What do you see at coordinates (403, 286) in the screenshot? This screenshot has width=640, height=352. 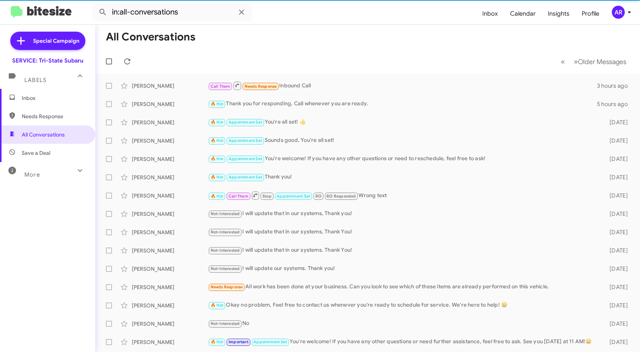 I see `div: All work has been done at your business. Can you look to see which of these items are already per...` at bounding box center [403, 286].